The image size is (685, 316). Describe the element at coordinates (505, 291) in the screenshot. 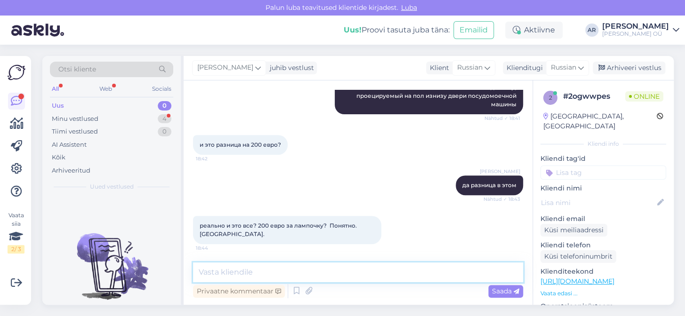

I see `span: Saada` at that location.